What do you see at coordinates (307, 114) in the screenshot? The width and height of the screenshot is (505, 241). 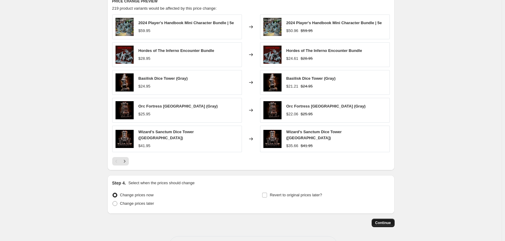 I see `strike: $25.95` at bounding box center [307, 114].